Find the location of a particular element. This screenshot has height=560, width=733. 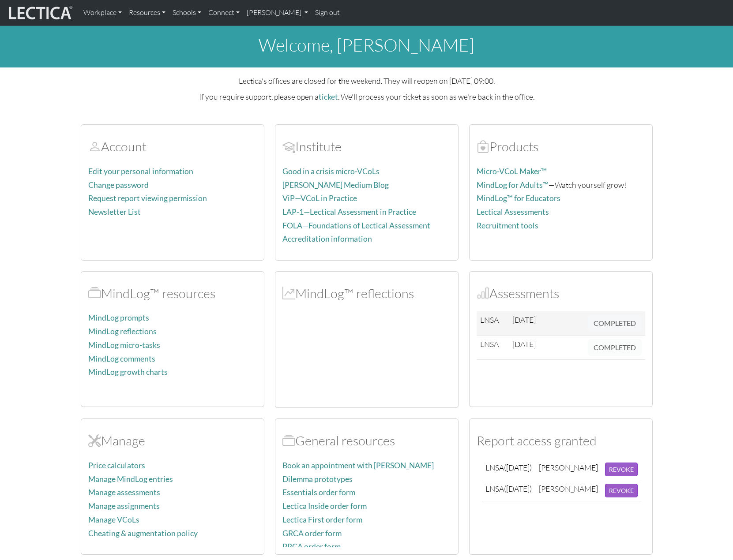

a: MindLog growth charts is located at coordinates (128, 372).